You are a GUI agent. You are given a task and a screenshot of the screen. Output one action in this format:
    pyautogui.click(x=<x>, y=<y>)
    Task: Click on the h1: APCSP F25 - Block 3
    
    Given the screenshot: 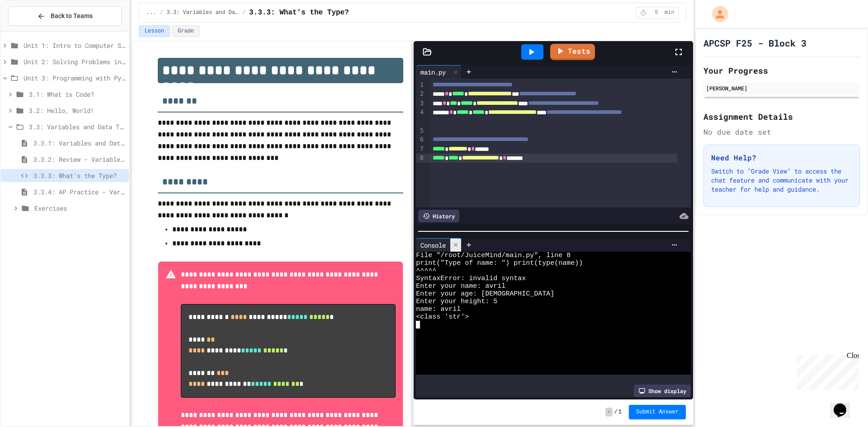 What is the action you would take?
    pyautogui.click(x=755, y=43)
    